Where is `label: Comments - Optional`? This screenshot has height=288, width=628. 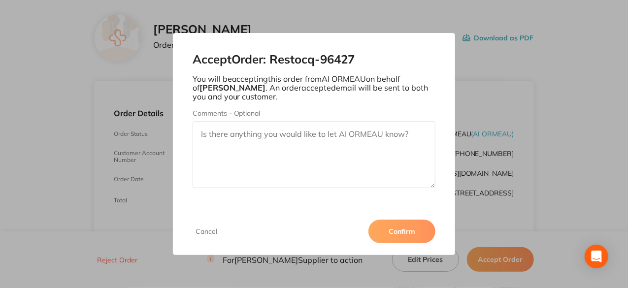 label: Comments - Optional is located at coordinates (314, 113).